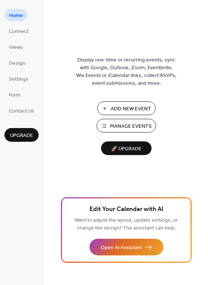 The width and height of the screenshot is (208, 285). Describe the element at coordinates (19, 32) in the screenshot. I see `span: Connect` at that location.